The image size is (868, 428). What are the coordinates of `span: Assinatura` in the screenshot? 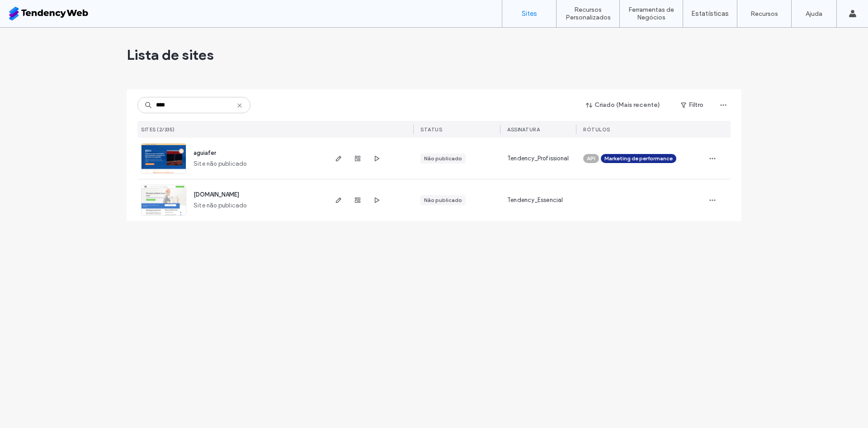 It's located at (524, 129).